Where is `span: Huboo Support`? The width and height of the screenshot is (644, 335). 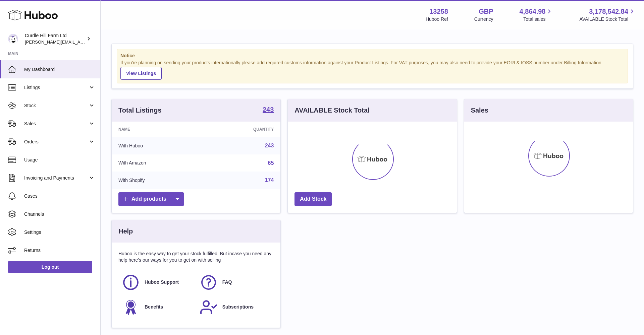
span: Huboo Support is located at coordinates (162, 282).